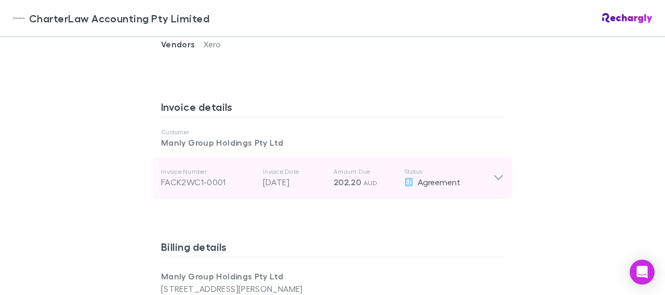  Describe the element at coordinates (19, 18) in the screenshot. I see `img: CharterLaw Accounting Pty Limited's Logo` at that location.